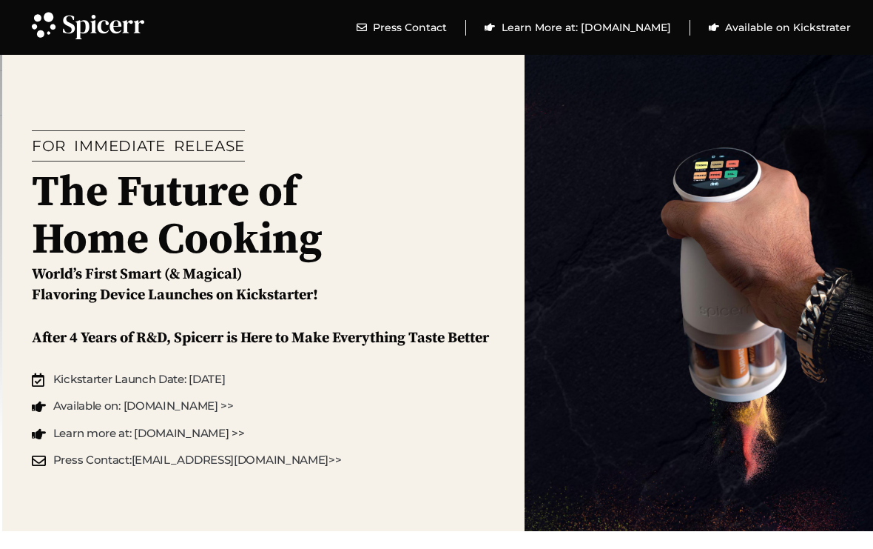 This screenshot has height=549, width=873. Describe the element at coordinates (138, 146) in the screenshot. I see `h1: FOR IMMEDIATE RELEASE` at that location.